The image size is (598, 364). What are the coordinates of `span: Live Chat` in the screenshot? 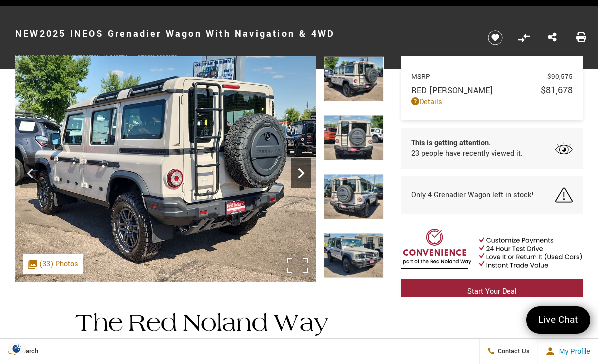 It's located at (558, 320).